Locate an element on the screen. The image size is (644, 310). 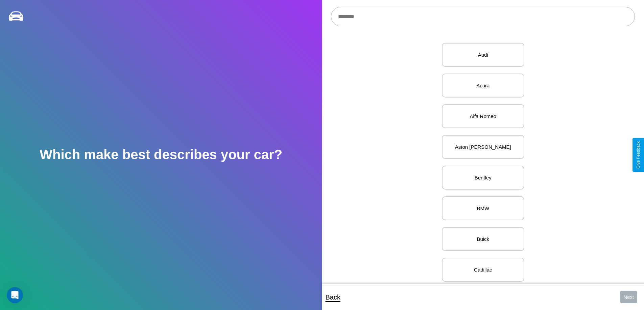
p: Bentley is located at coordinates (483, 178).